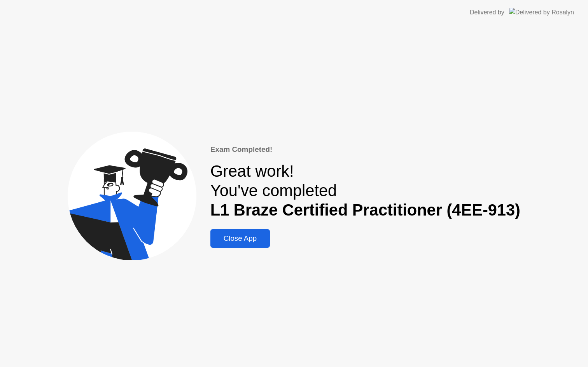 The height and width of the screenshot is (367, 588). I want to click on div: Close App, so click(239, 238).